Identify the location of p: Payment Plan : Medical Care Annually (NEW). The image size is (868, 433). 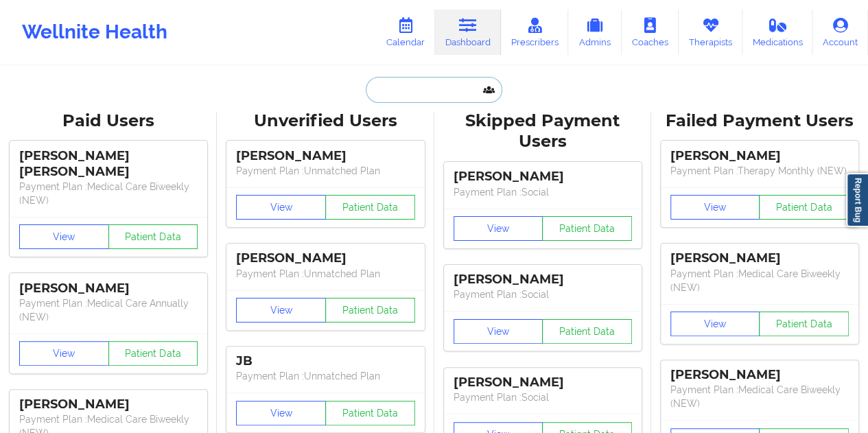
(108, 310).